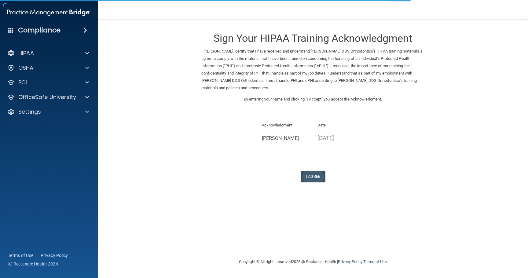 The image size is (528, 278). What do you see at coordinates (313, 262) in the screenshot?
I see `div: Copyright © All rights reserved 2025 @ Rectangle Health | |` at bounding box center [313, 262].